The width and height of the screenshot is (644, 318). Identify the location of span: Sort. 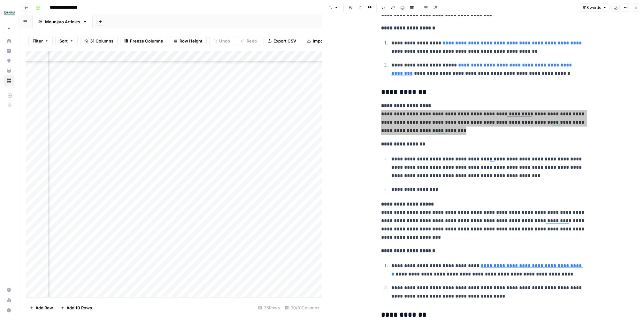
(63, 41).